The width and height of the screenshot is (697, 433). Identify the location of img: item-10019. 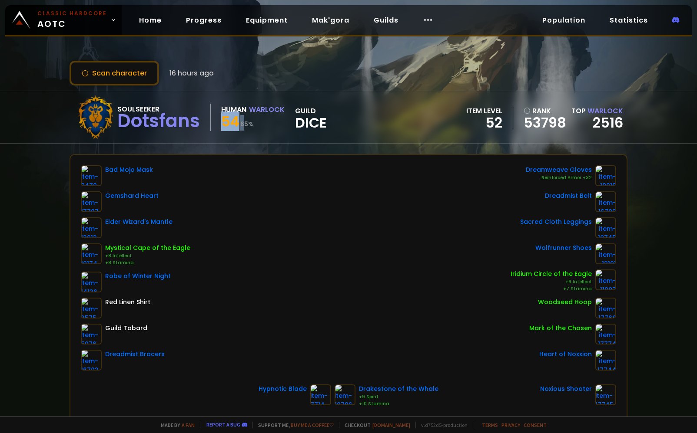
(605, 176).